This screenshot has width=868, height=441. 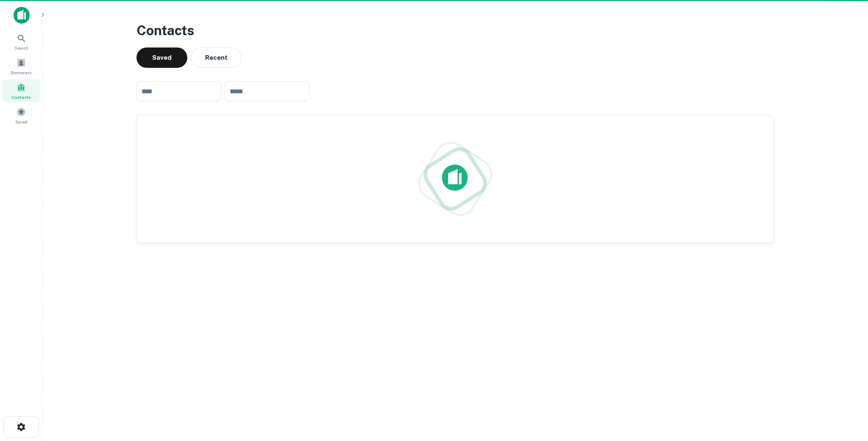 What do you see at coordinates (21, 90) in the screenshot?
I see `div: Contacts` at bounding box center [21, 90].